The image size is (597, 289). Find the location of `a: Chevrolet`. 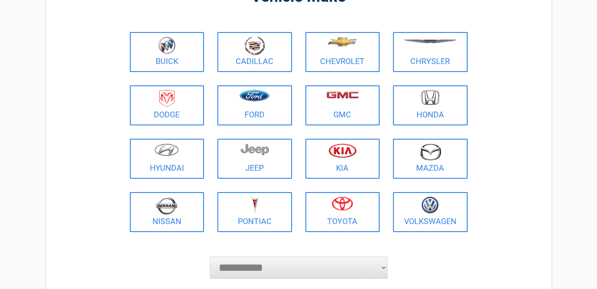

a: Chevrolet is located at coordinates (343, 52).